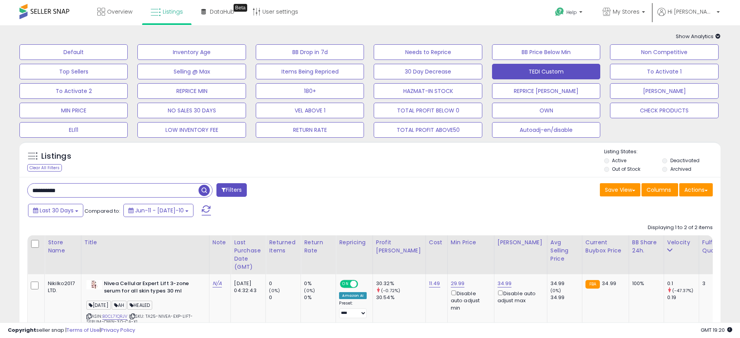 The height and width of the screenshot is (338, 740). What do you see at coordinates (283, 247) in the screenshot?
I see `div: Returned Items` at bounding box center [283, 247].